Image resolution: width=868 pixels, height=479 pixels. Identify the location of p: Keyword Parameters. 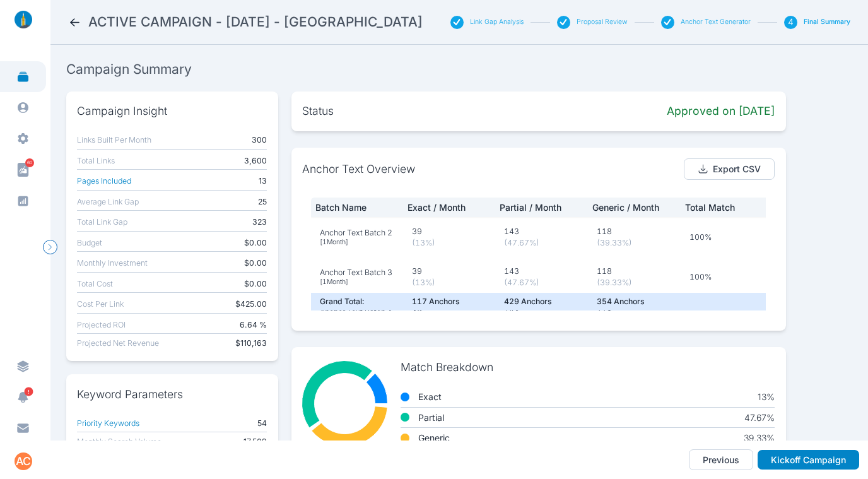
(172, 395).